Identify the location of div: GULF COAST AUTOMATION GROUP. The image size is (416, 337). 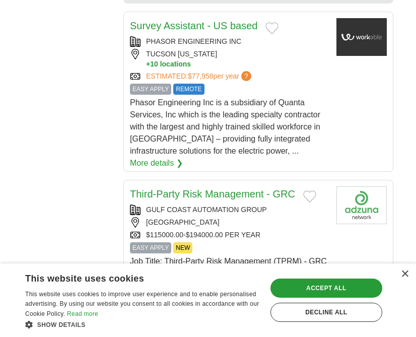
(229, 210).